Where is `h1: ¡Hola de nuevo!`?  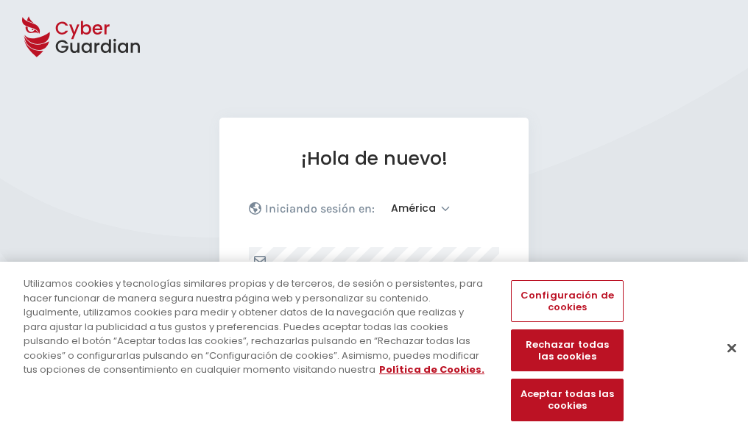 h1: ¡Hola de nuevo! is located at coordinates (374, 158).